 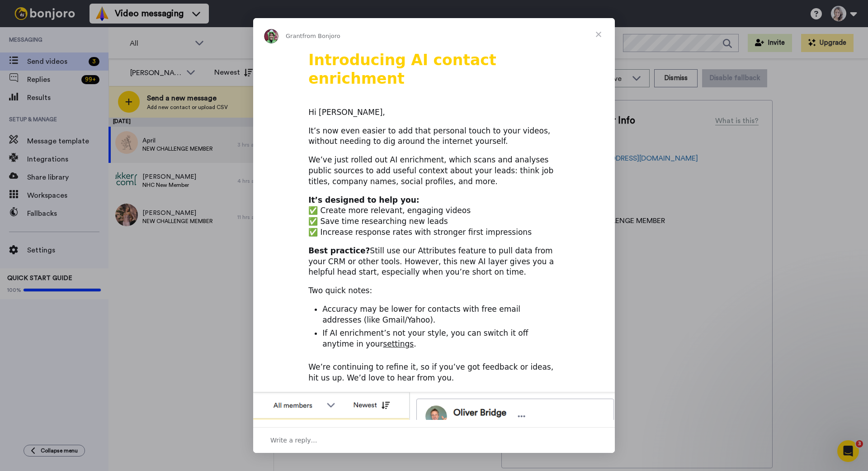 I want to click on img: Profile image for Grant, so click(x=271, y=37).